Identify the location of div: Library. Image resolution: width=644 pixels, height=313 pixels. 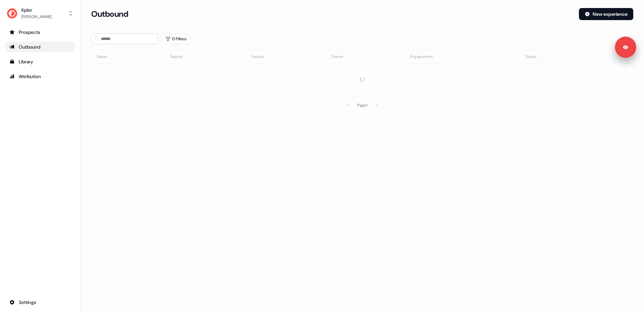
(40, 62).